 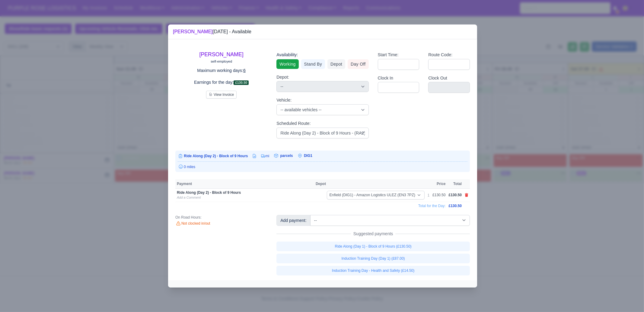 What do you see at coordinates (438, 78) in the screenshot?
I see `label: Clock Out` at bounding box center [438, 78].